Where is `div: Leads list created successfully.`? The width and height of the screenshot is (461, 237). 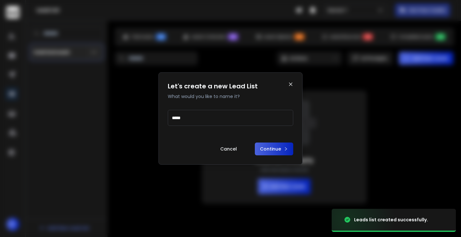
div: Leads list created successfully. is located at coordinates (391, 220).